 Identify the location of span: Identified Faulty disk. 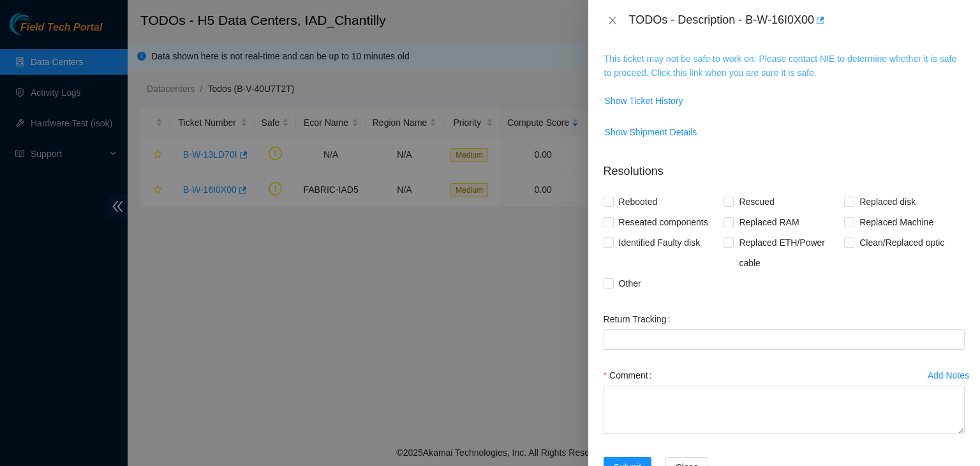
(660, 242).